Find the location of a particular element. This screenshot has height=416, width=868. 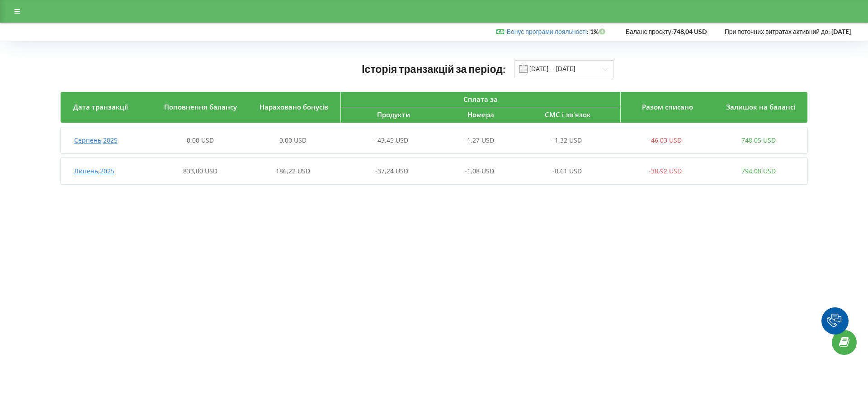

span: Серпень , 2025 is located at coordinates (96, 140).